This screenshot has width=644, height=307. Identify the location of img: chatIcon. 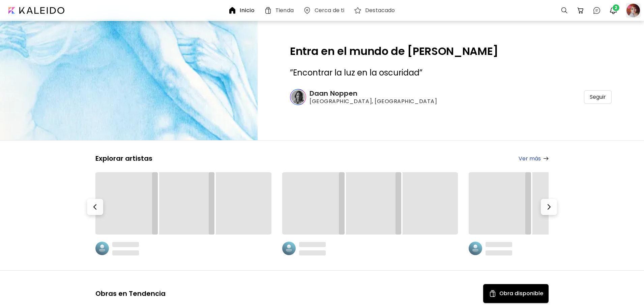
(597, 11).